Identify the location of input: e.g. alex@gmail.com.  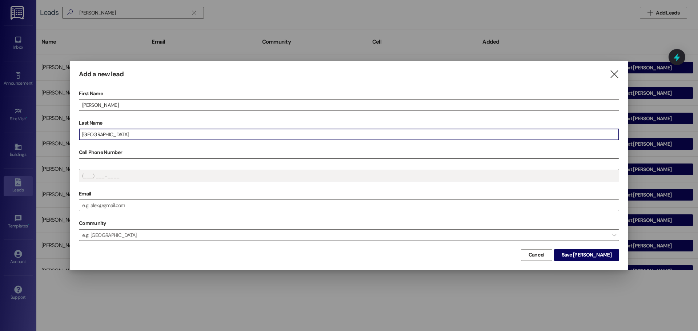
(349, 205).